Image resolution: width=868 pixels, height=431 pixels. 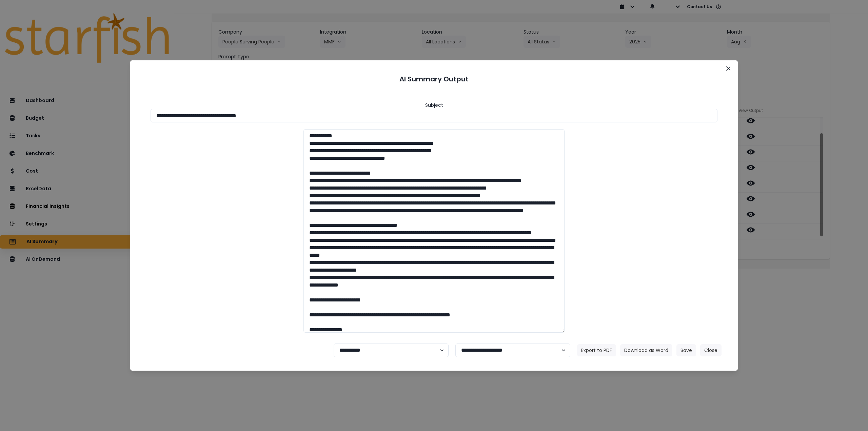 I want to click on button: Save, so click(x=686, y=350).